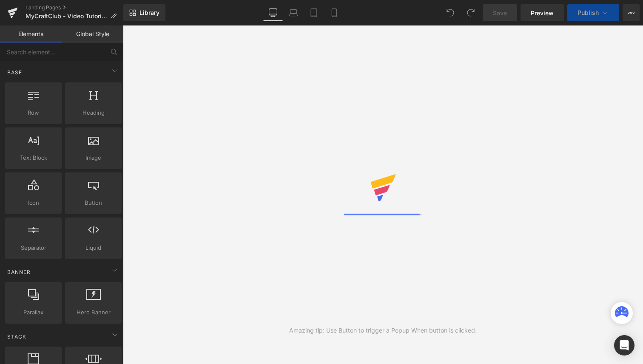 The height and width of the screenshot is (364, 643). I want to click on span: Row, so click(33, 113).